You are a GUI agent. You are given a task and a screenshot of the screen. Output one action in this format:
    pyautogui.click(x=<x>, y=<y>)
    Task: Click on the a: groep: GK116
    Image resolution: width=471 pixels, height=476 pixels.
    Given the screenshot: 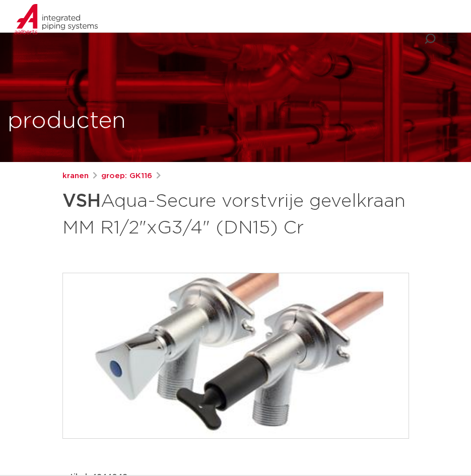 What is the action you would take?
    pyautogui.click(x=126, y=176)
    